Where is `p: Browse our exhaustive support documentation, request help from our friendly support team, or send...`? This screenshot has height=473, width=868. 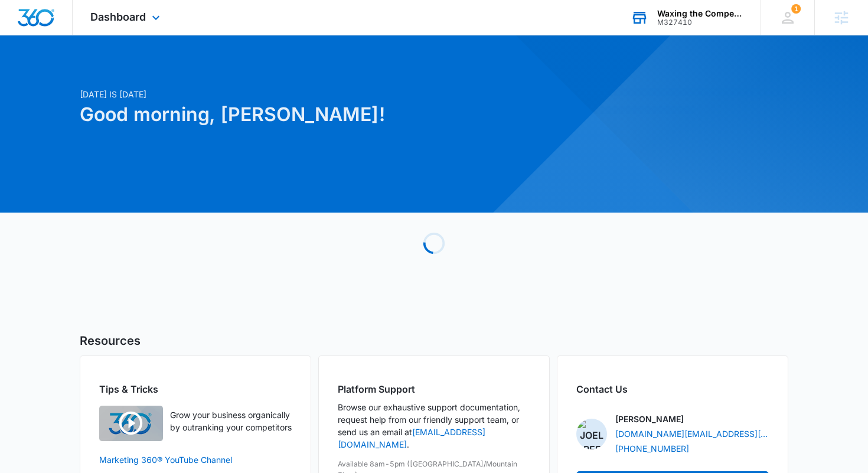
p: Browse our exhaustive support documentation, request help from our friendly support team, or send... is located at coordinates (434, 426).